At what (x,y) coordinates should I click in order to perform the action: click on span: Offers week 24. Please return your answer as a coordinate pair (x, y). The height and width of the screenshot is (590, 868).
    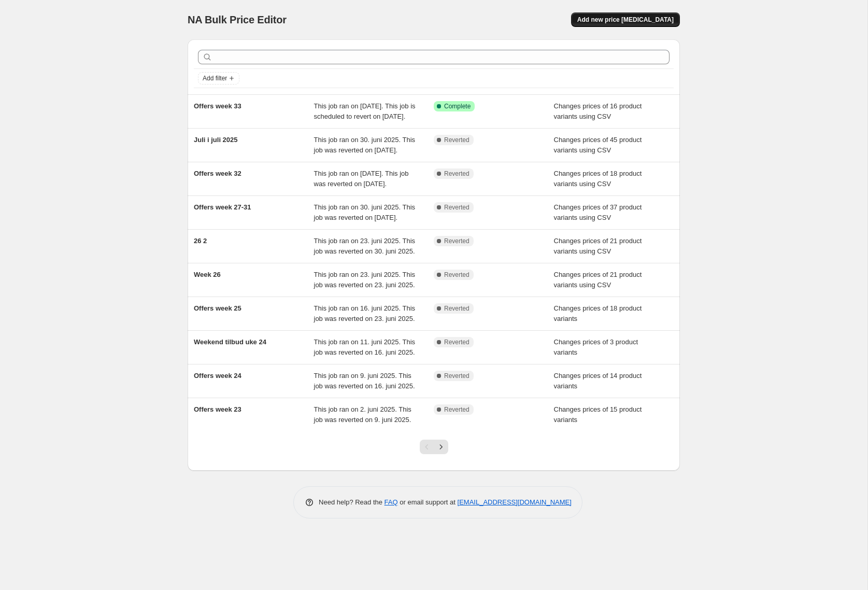
    Looking at the image, I should click on (218, 375).